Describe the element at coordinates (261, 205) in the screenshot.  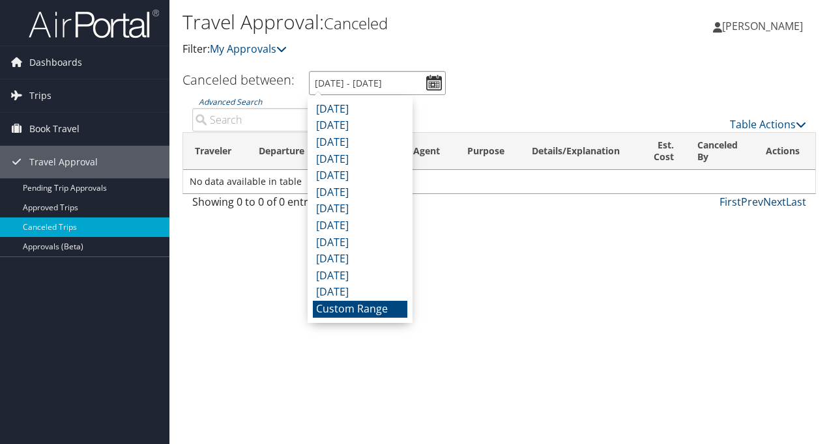
I see `div: Showing 0 to 0 of 0 entries` at that location.